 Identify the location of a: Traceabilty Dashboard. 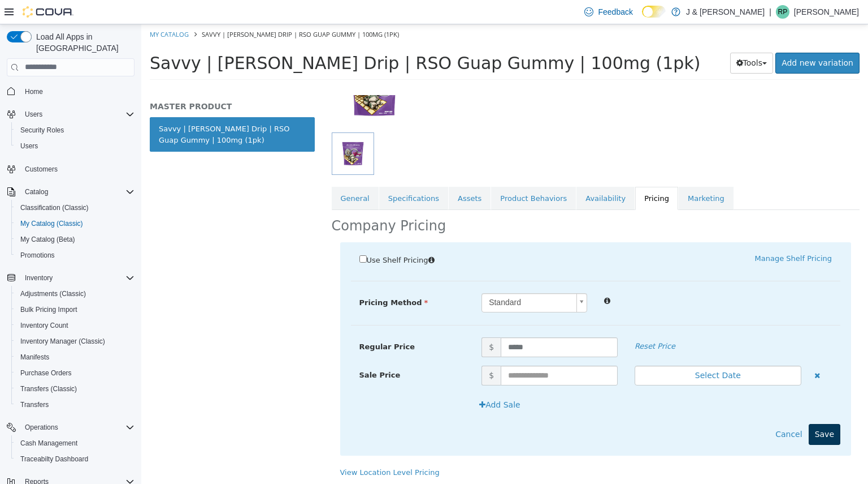
(54, 459).